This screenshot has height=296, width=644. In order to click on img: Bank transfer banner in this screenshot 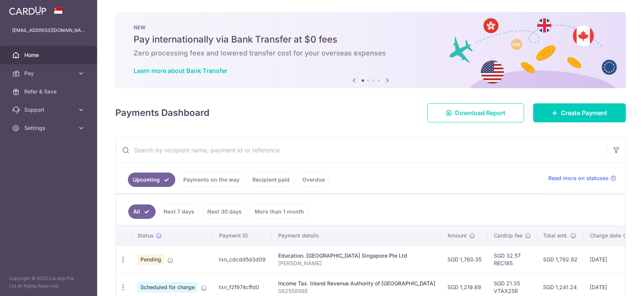, I will do `click(370, 50)`.